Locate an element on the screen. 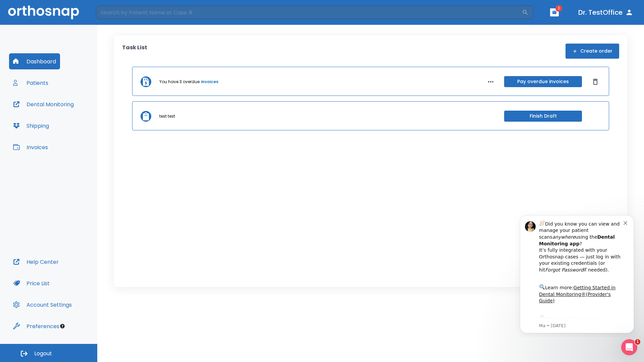 The image size is (644, 362). a: Getting Started in Dental Monitoring is located at coordinates (68, 82).